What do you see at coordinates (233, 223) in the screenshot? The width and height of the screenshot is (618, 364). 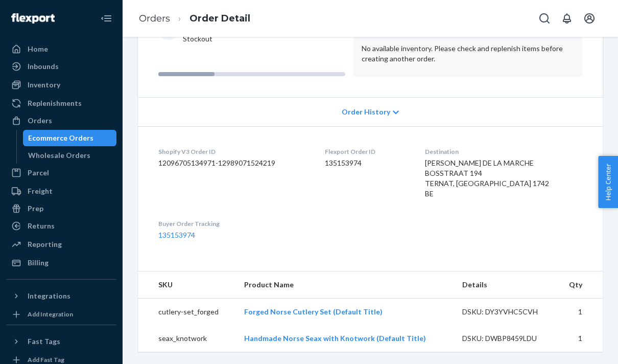 I see `dt: Buyer Order Tracking` at bounding box center [233, 223].